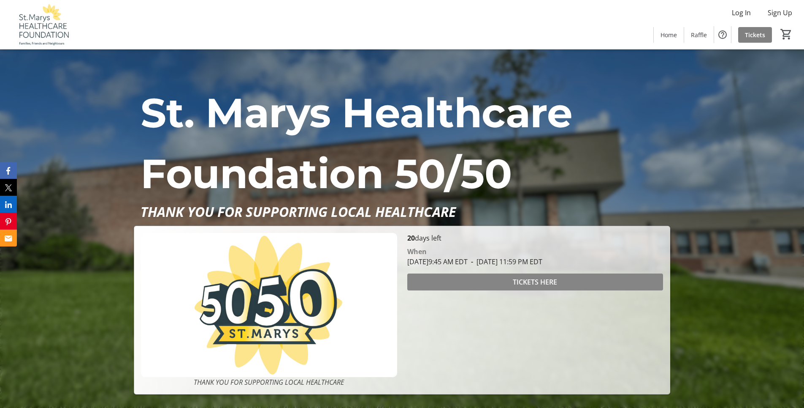 This screenshot has height=408, width=804. What do you see at coordinates (756, 35) in the screenshot?
I see `a: Tickets` at bounding box center [756, 35].